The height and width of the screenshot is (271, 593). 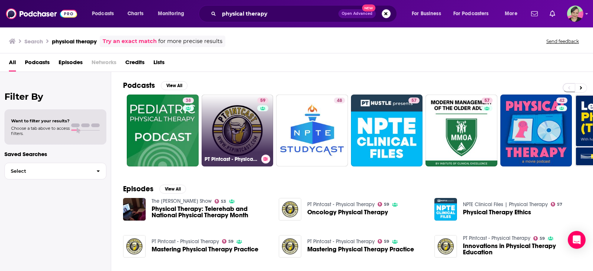 I want to click on p: Saved Searches, so click(x=55, y=154).